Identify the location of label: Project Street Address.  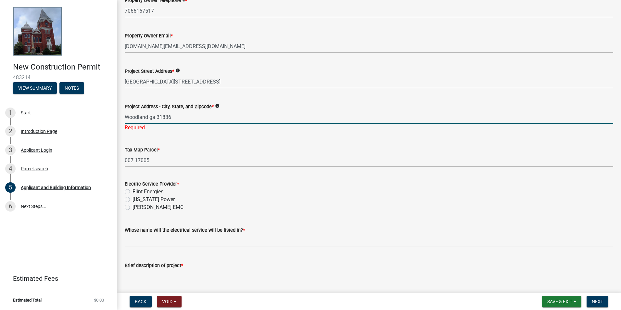
(149, 71).